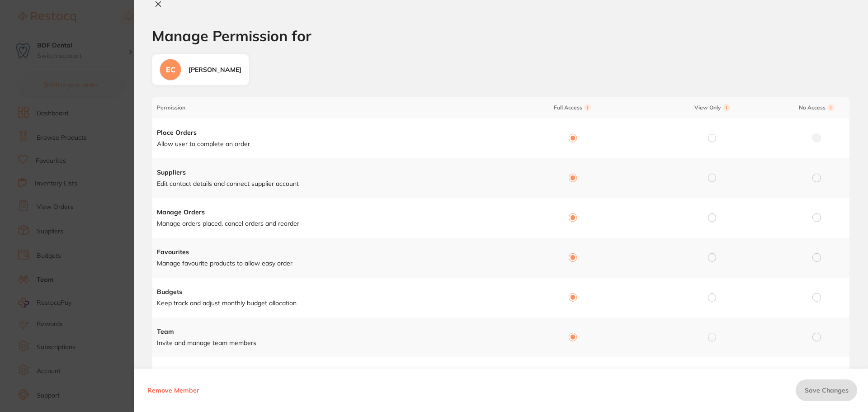 The width and height of the screenshot is (868, 412). I want to click on p: Allow user to complete an order, so click(329, 144).